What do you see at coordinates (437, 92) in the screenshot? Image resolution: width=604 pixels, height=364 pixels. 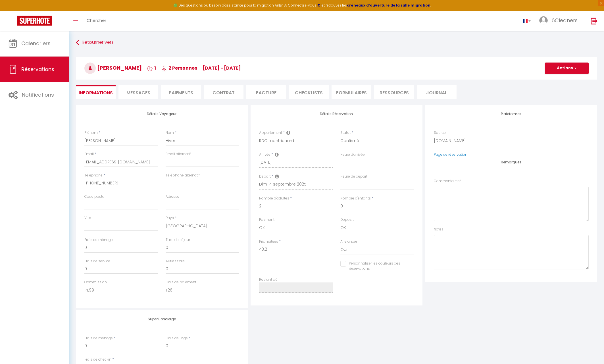 I see `li: Journal` at bounding box center [437, 92].